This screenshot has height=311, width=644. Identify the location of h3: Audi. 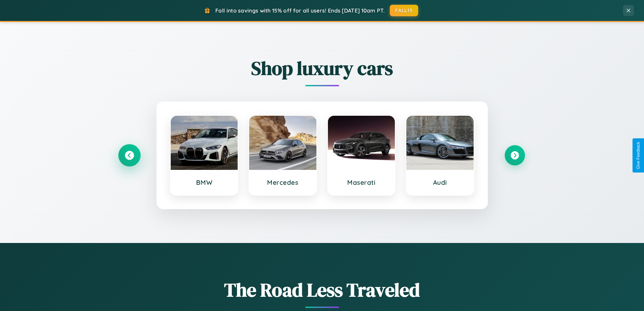
(440, 182).